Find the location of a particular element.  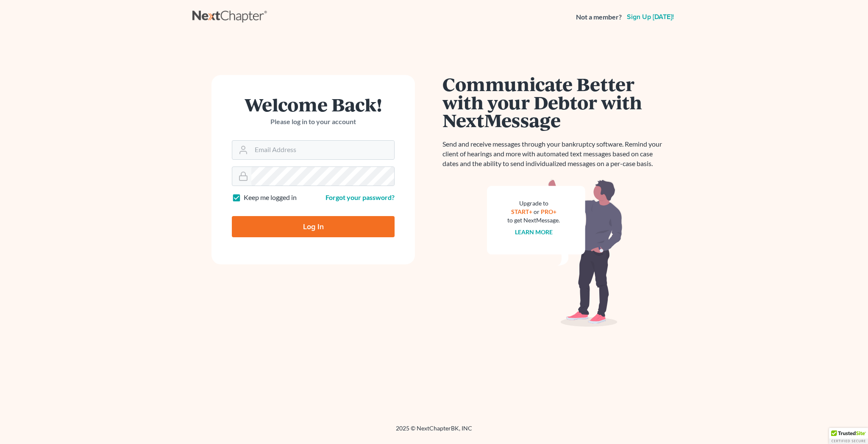

a: START+ is located at coordinates (522, 211).